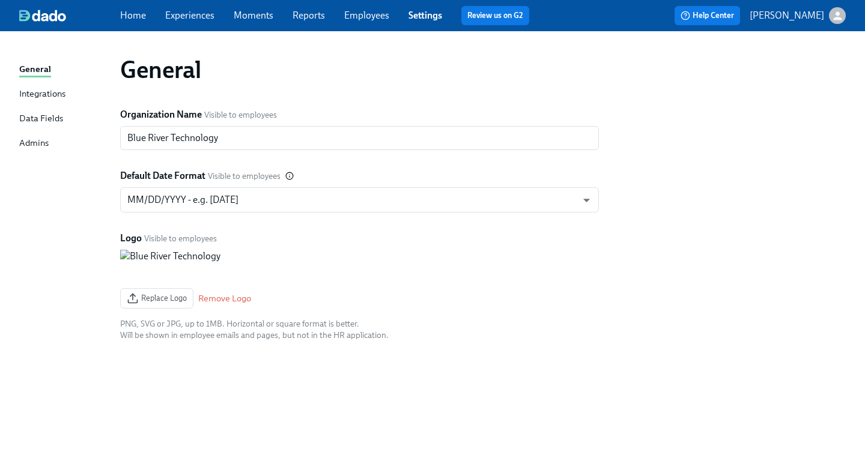  I want to click on a: Review us on G2, so click(495, 16).